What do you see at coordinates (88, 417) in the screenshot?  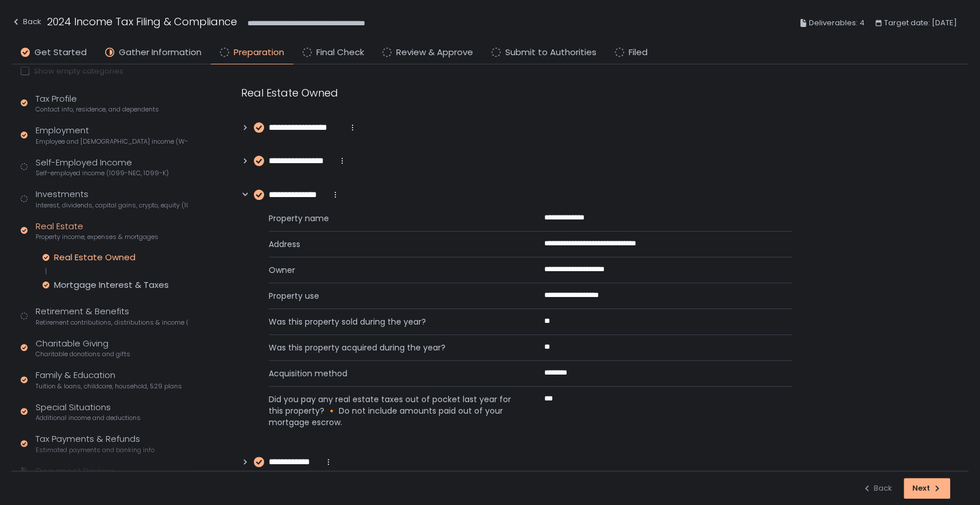 I see `span: Additional income and deductions` at bounding box center [88, 417].